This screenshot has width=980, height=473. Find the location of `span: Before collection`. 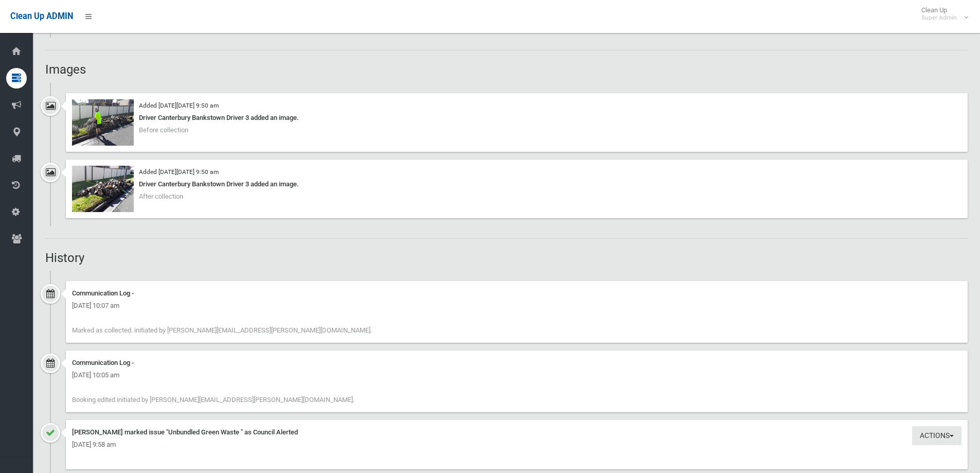

span: Before collection is located at coordinates (164, 130).